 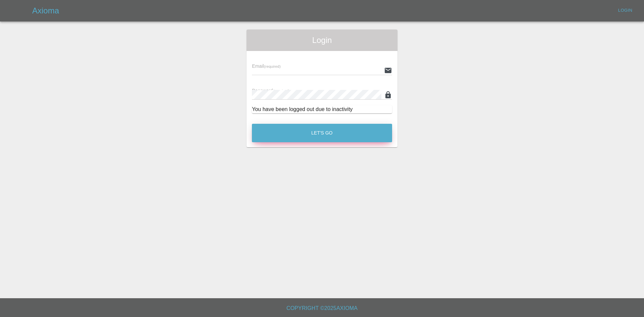 I want to click on button: Let's Go, so click(x=322, y=133).